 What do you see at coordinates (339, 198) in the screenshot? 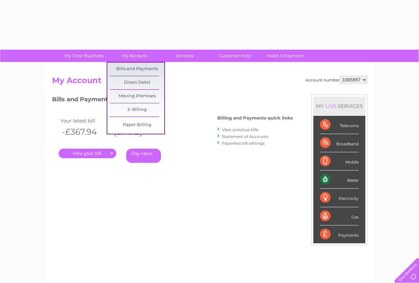
I see `div: Electricity` at bounding box center [339, 198].